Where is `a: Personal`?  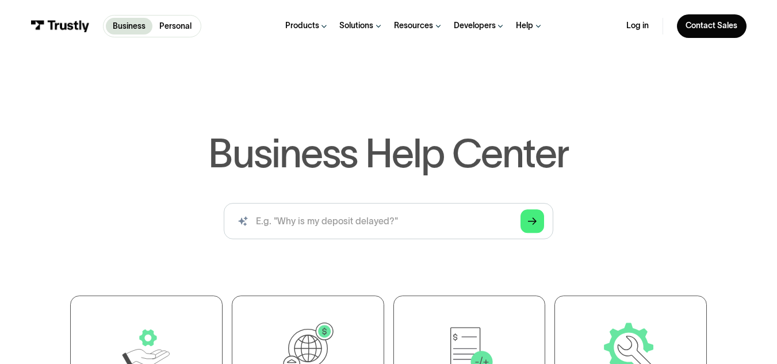 a: Personal is located at coordinates (176, 26).